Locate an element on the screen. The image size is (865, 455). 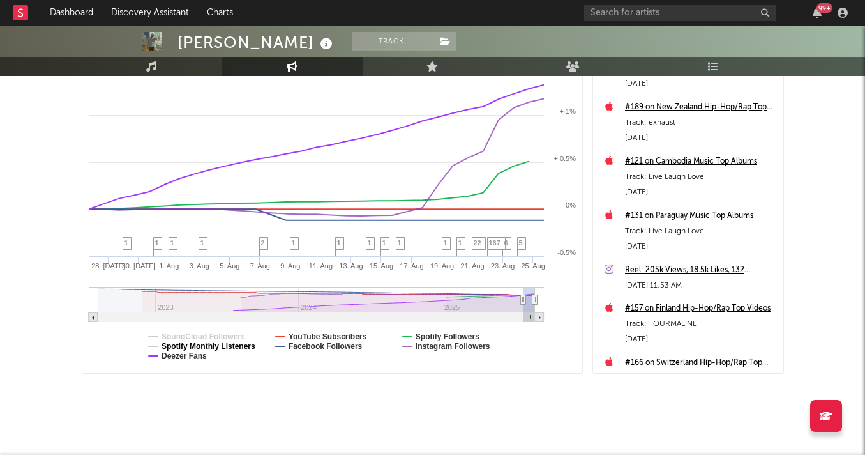
span: 5 is located at coordinates (521, 243).